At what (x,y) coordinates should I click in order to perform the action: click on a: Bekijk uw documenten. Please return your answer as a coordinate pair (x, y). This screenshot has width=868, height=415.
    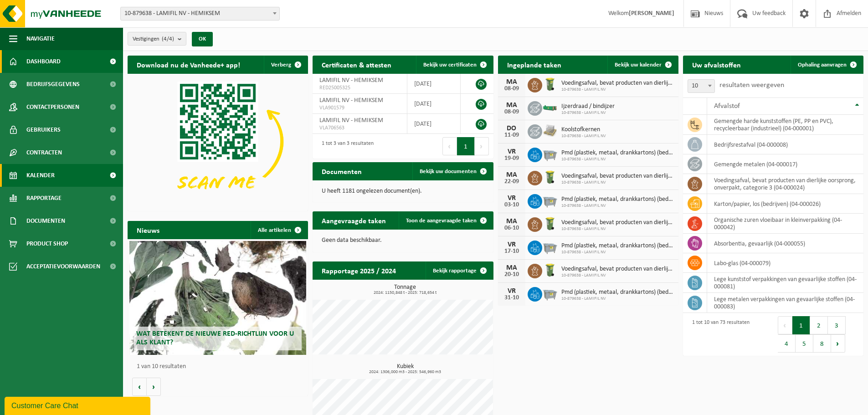
    Looking at the image, I should click on (452, 172).